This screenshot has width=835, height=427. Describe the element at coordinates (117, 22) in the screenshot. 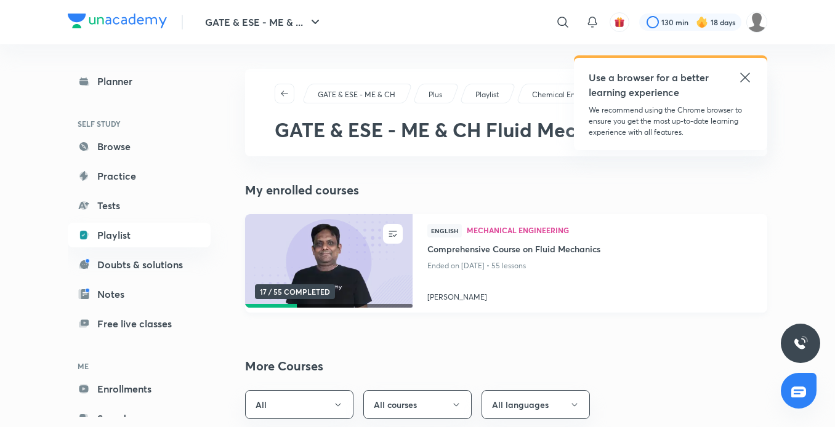

I see `a: Company Logo` at that location.